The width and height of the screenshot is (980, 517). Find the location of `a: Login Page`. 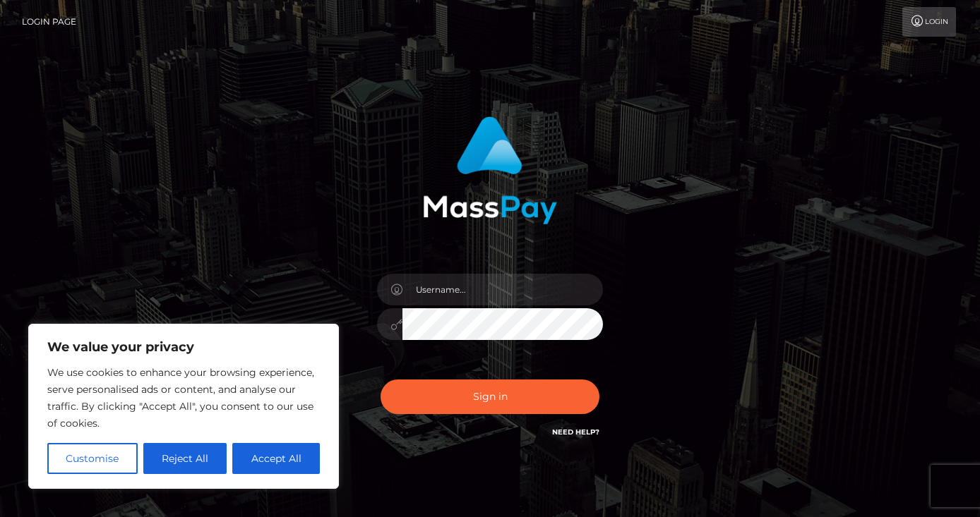

a: Login Page is located at coordinates (49, 22).